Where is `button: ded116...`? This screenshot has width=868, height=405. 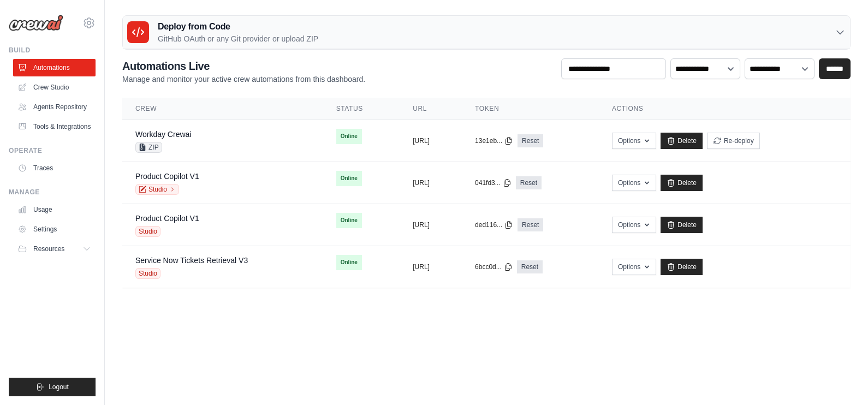 button: ded116... is located at coordinates (494, 225).